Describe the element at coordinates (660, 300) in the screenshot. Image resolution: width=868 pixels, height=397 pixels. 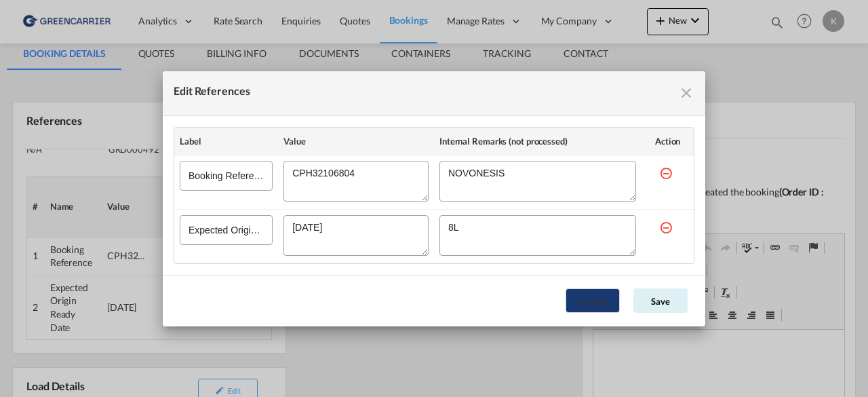
I see `button: Save` at that location.